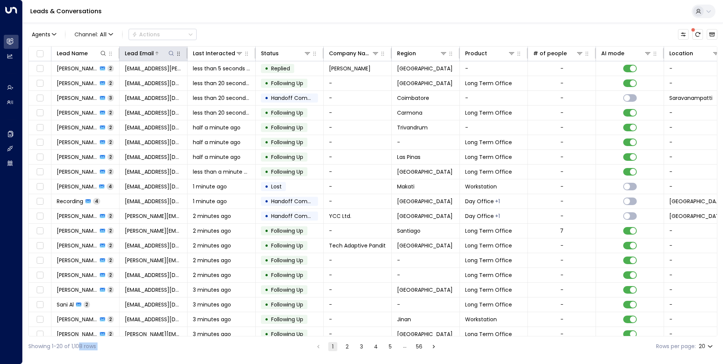 The image size is (723, 364). Describe the element at coordinates (153, 186) in the screenshot. I see `span: aloyanxachik9@gmail.com` at that location.